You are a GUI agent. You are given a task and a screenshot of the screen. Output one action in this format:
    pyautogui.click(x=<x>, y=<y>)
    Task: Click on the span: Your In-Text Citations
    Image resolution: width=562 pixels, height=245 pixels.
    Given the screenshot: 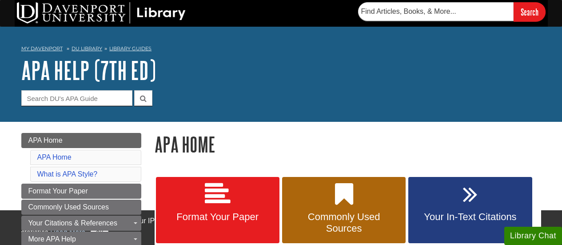 What is the action you would take?
    pyautogui.click(x=470, y=217)
    